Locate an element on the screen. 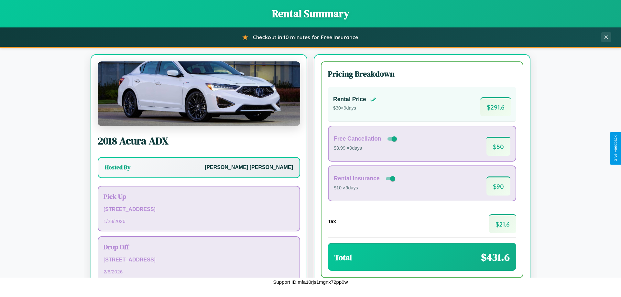 The image size is (621, 297). p: $ 30 × 9 days is located at coordinates (355, 108).